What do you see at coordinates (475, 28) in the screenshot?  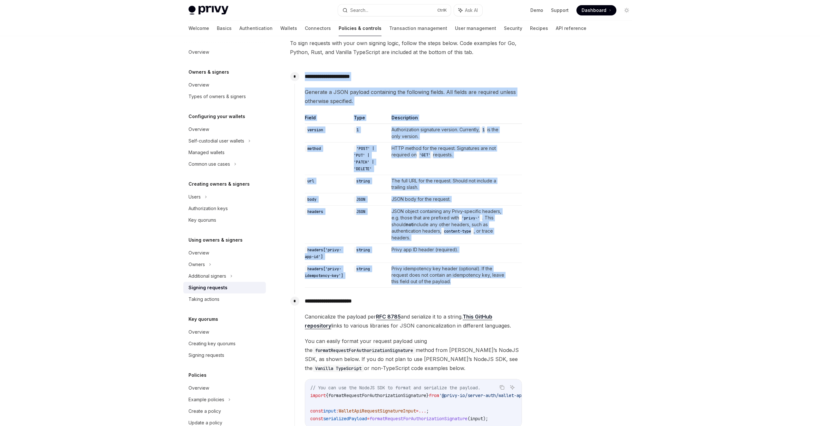 I see `a: User management` at bounding box center [475, 28].